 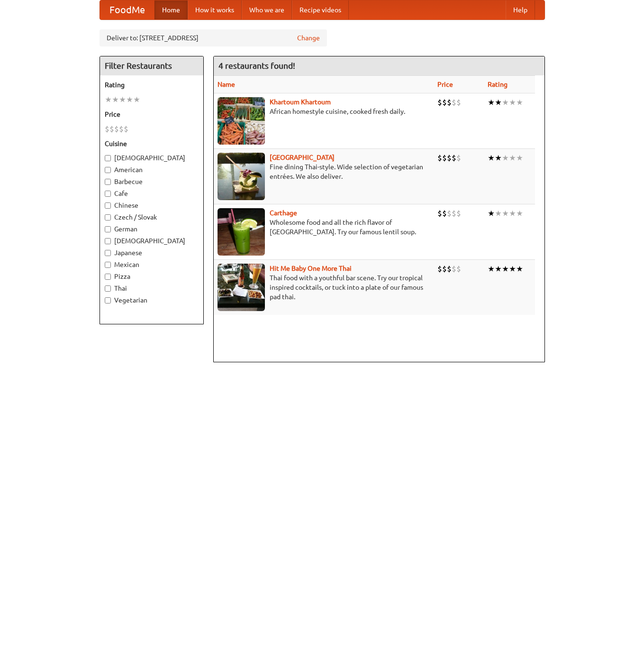 I want to click on p: Thai food with a youthful bar scene. Try our tropical inspired cocktails, or tuck into a plate of..., so click(x=324, y=287).